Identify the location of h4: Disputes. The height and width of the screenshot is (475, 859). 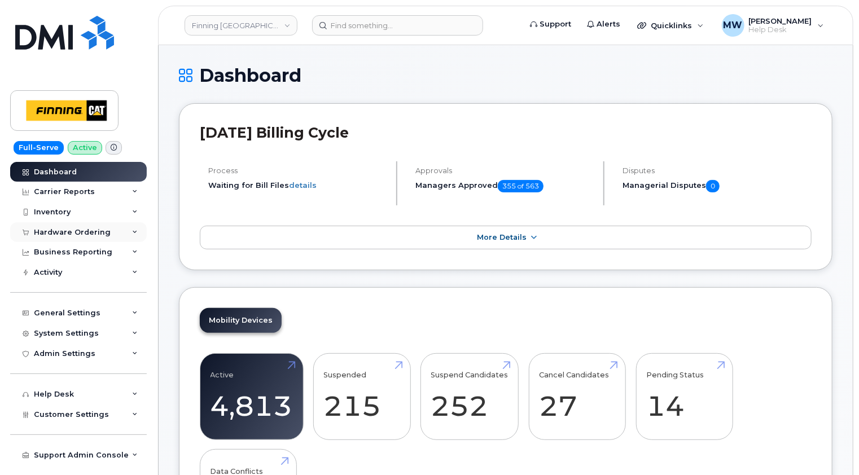
(717, 170).